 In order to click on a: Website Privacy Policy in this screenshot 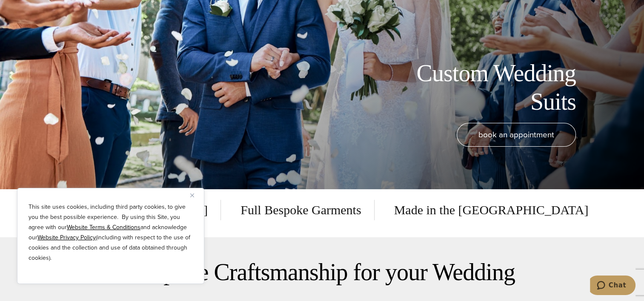, I will do `click(66, 237)`.